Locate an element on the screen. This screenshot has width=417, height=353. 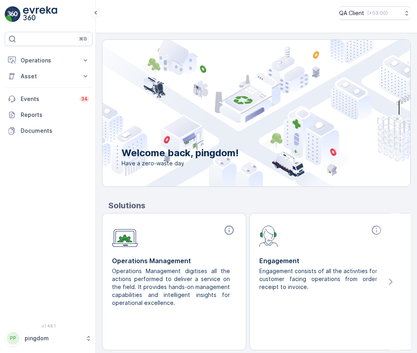
a: Documents is located at coordinates (48, 131).